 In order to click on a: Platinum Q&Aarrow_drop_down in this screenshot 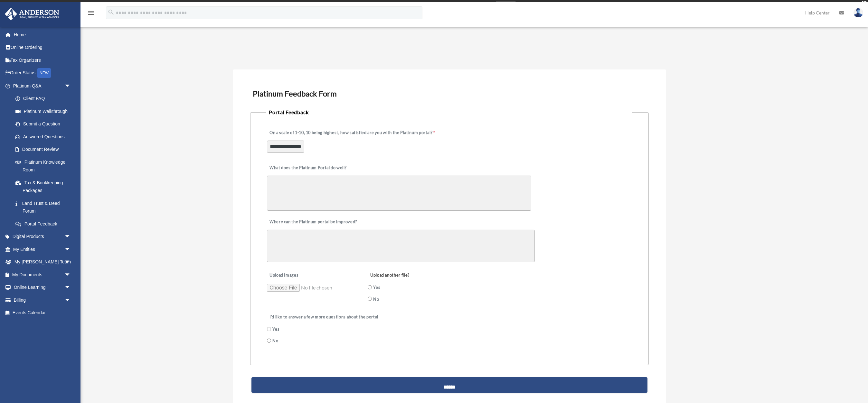, I will do `click(42, 86)`.